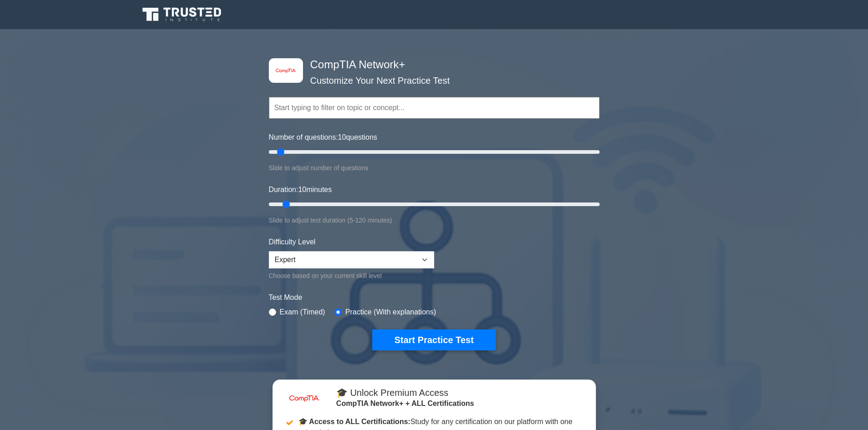 This screenshot has width=868, height=430. What do you see at coordinates (435, 298) in the screenshot?
I see `label: Test Mode` at bounding box center [435, 298].